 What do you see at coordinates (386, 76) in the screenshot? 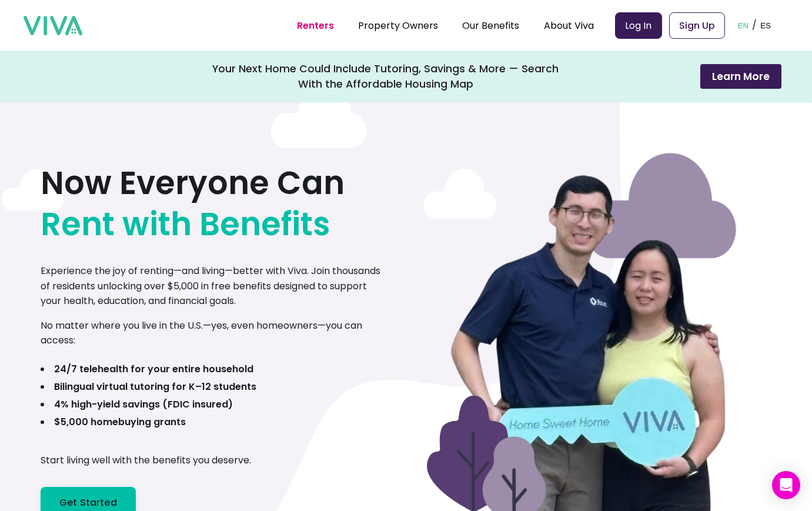
I see `div: Your Next Home Could Include Tutoring, Savings & More — Search With the Affordable Housing Map` at bounding box center [386, 76].